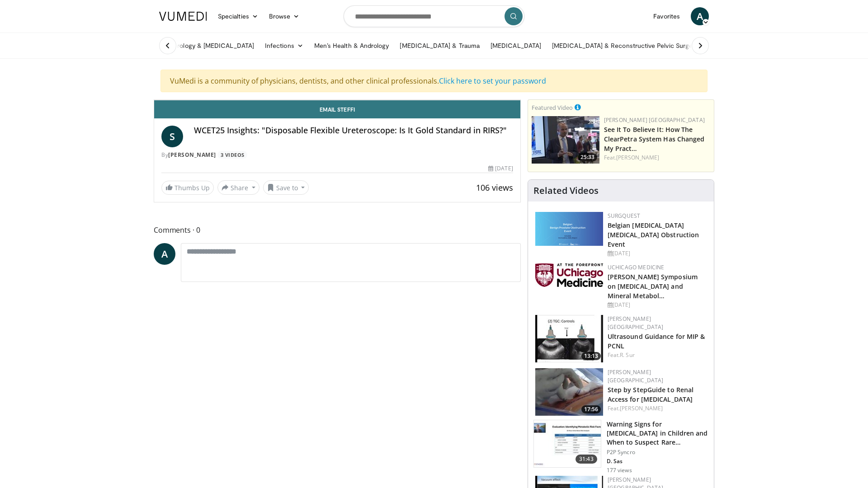 The width and height of the screenshot is (868, 488). What do you see at coordinates (568, 443) in the screenshot?
I see `img: b1bc6859-4bdd-4be1-8442-b8b8c53ce8a1.150x105_q85_crop-smart_upscale.jpg` at bounding box center [568, 443].